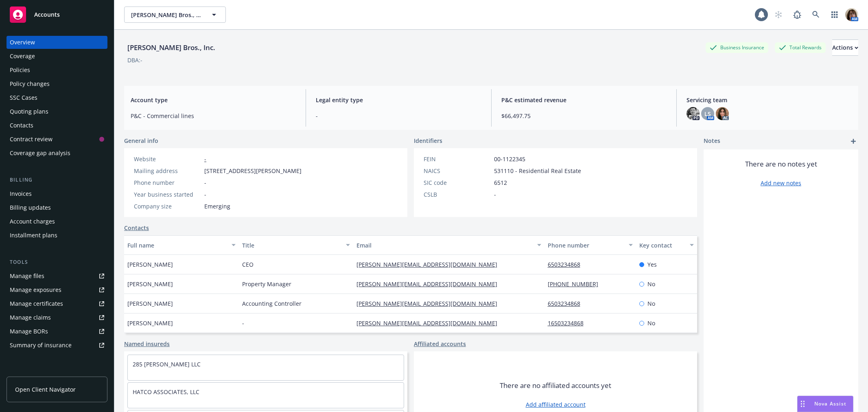 The height and width of the screenshot is (412, 868). Describe the element at coordinates (177, 245) in the screenshot. I see `div: Full name` at that location.